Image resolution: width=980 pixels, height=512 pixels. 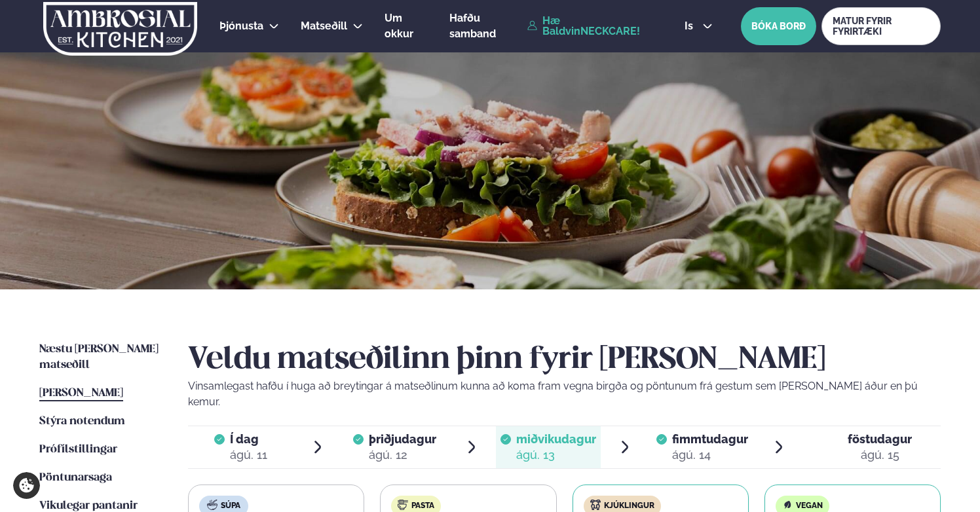 I want to click on span: Pasta, so click(x=423, y=506).